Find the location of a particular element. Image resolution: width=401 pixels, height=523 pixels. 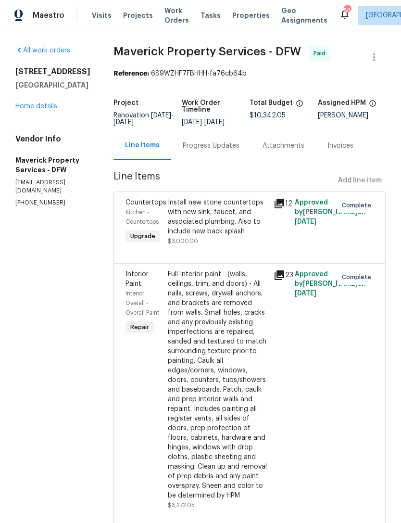

div: 23 is located at coordinates (282, 275).